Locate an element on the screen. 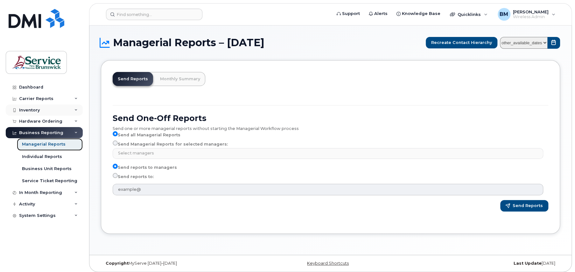 This screenshot has width=575, height=272. label: Send Managerial Reports for selected managers: is located at coordinates (170, 144).